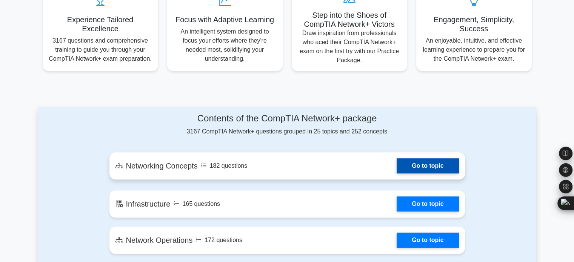 The width and height of the screenshot is (574, 262). Describe the element at coordinates (100, 50) in the screenshot. I see `p: 3167 questions and comprehensive training to guide you through your CompTIA Network+ exam prepara...` at that location.